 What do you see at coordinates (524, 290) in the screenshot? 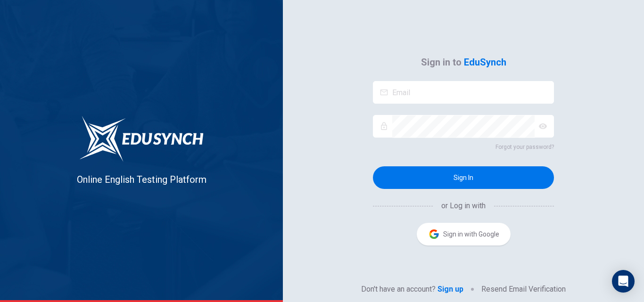
I see `a: Resend Email Verification` at bounding box center [524, 290].